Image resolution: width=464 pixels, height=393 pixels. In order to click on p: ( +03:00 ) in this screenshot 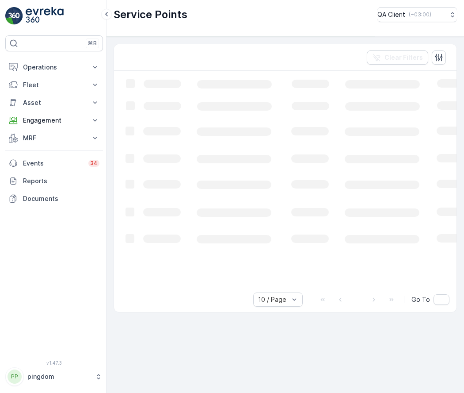, I will do `click(420, 15)`.